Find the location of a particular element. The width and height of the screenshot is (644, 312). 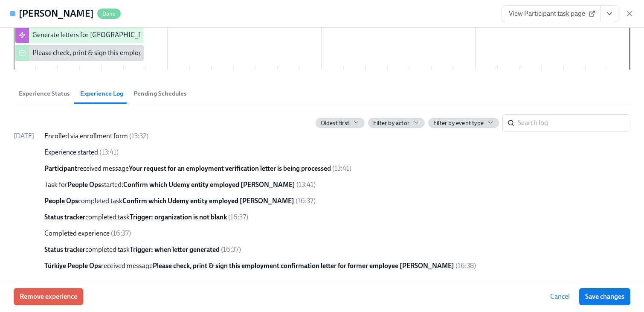

span: Done is located at coordinates (109, 13).